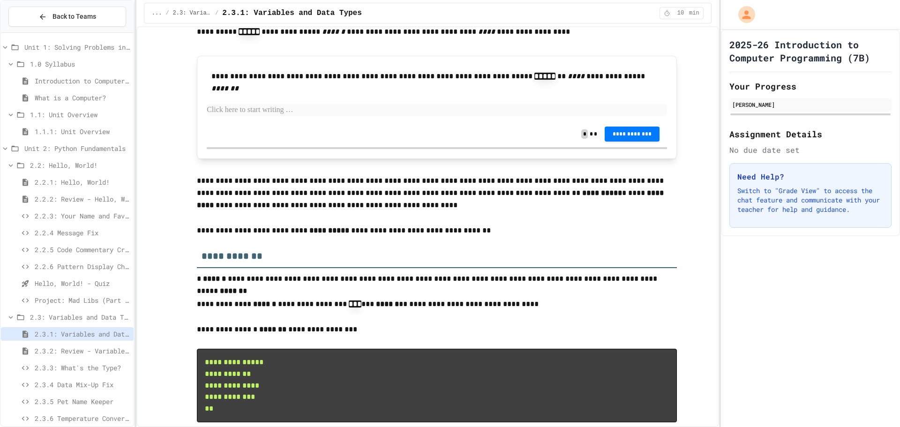 The height and width of the screenshot is (427, 900). Describe the element at coordinates (80, 64) in the screenshot. I see `span: 1.0 Syllabus` at that location.